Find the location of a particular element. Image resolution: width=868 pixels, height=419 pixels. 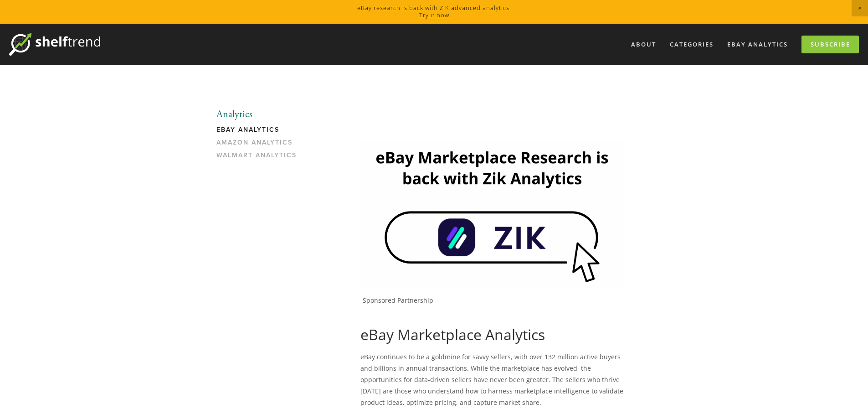

p: Sponsored Partnership is located at coordinates (493, 300).